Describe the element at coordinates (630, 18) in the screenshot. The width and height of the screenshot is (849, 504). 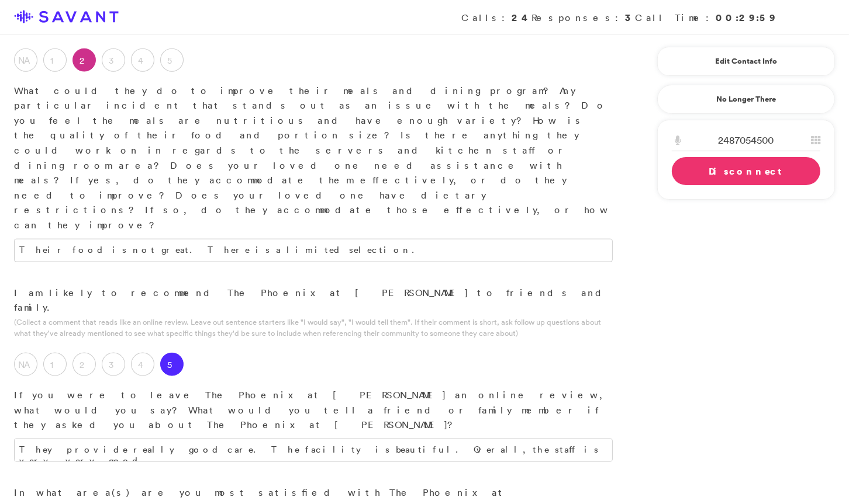
I see `strong: 3` at that location.